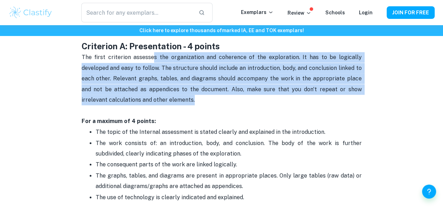  What do you see at coordinates (222, 78) in the screenshot?
I see `span: The first criterion assesses the organization and coherence of the exploration. It has to be logi...` at bounding box center [222, 78].